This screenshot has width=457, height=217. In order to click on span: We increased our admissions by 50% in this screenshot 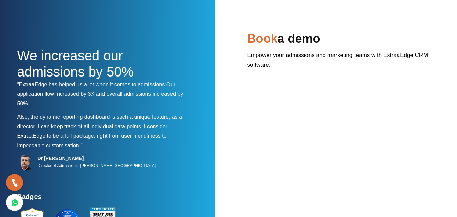, I will do `click(75, 64)`.